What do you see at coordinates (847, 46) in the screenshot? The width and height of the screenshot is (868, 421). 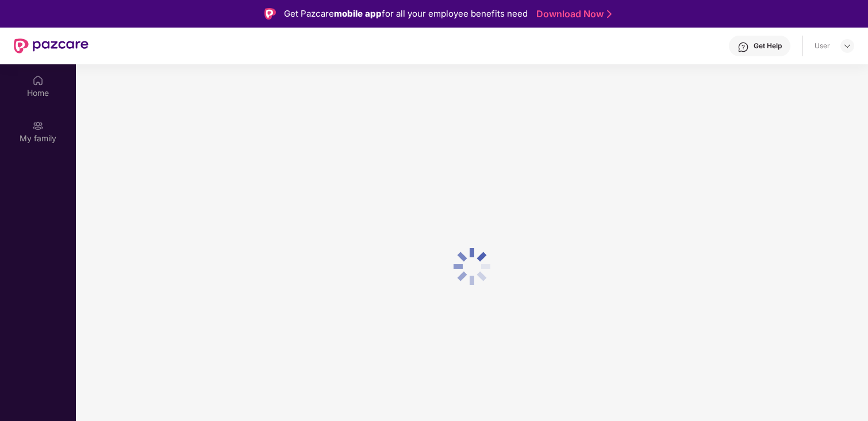 I see `img: svg+xml;base64,PHN2ZyBpZD0iRHJvcGRvd24tMzJ4MzIiIHhtbG5zPSJodHRwOi8vd3d3LnczLm9yZy8yMDAwL3N2ZyIgd2...` at bounding box center [847, 46].